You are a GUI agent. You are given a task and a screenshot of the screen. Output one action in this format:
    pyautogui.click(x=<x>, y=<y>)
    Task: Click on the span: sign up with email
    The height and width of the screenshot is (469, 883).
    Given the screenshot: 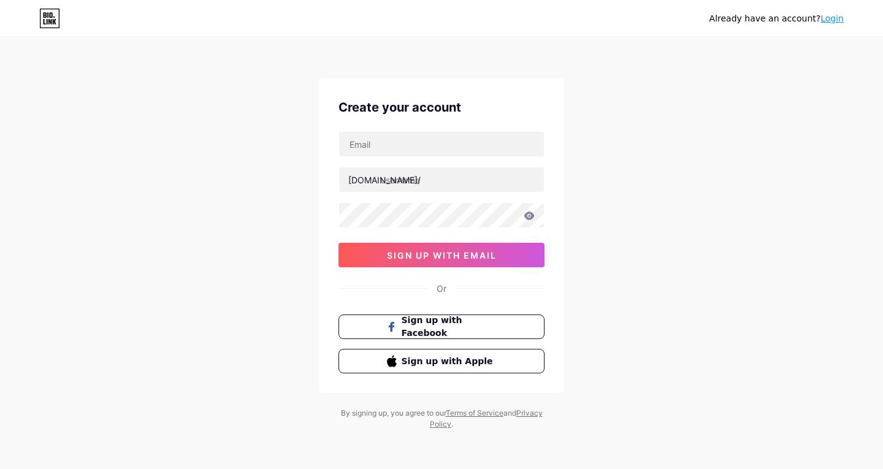 What is the action you would take?
    pyautogui.click(x=441, y=255)
    